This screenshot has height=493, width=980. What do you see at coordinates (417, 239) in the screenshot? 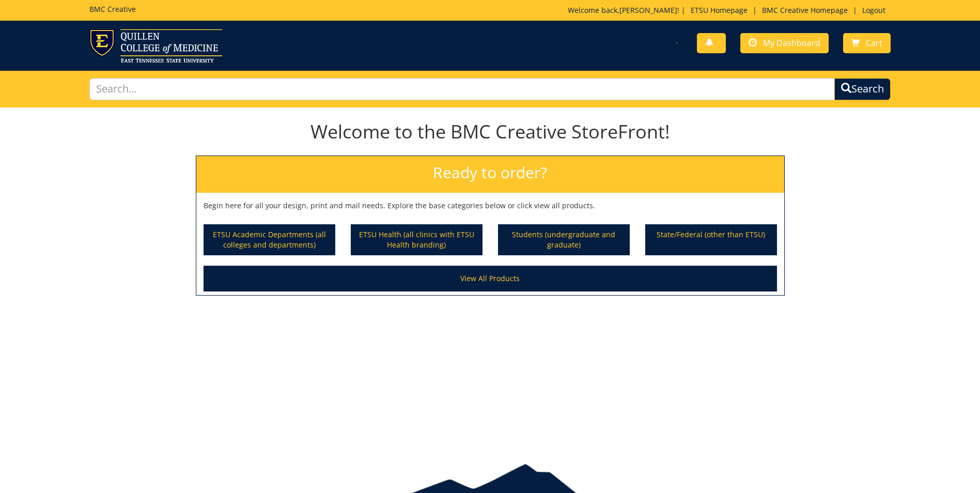
I see `p: ETSU Health (all clinics with ETSU Health branding)` at bounding box center [417, 239].